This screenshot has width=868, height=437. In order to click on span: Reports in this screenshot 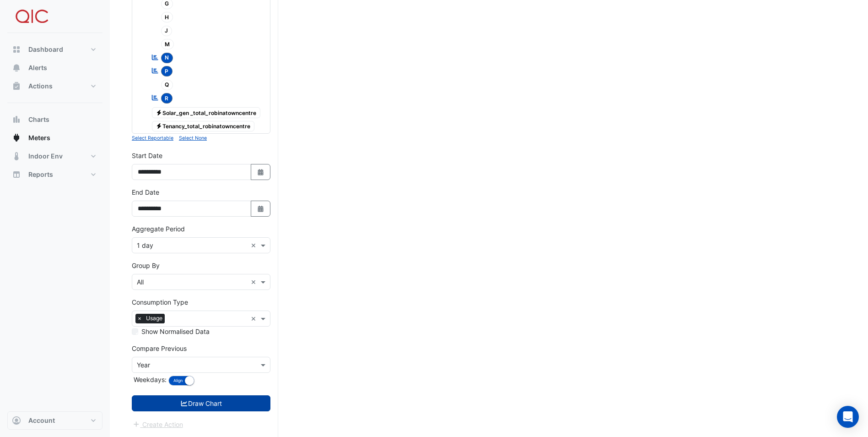, I will do `click(40, 175)`.